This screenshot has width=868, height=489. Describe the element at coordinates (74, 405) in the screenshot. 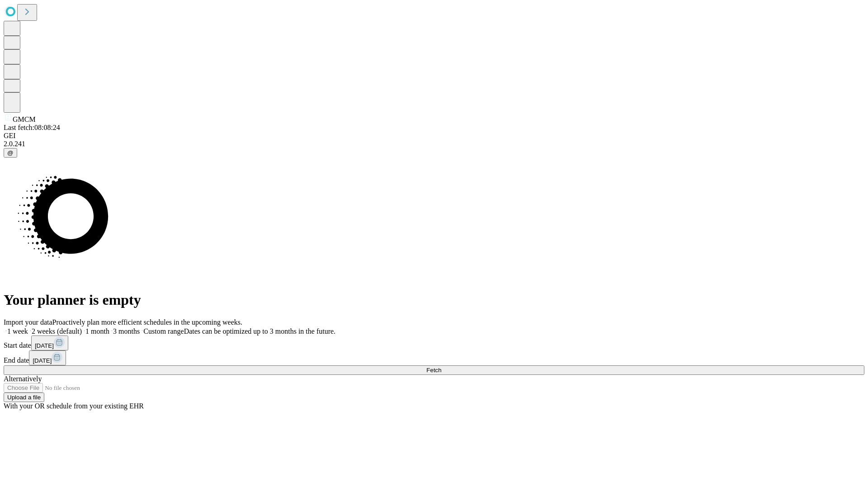

I see `span: With your OR schedule from your existing EHR` at that location.